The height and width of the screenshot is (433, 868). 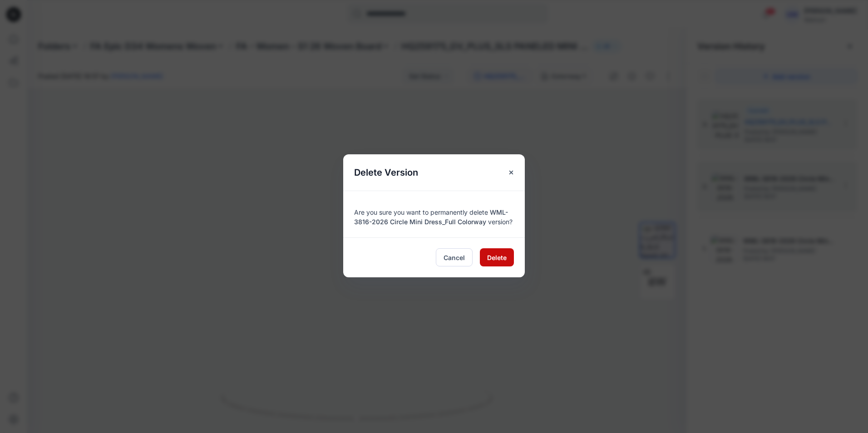 What do you see at coordinates (496, 257) in the screenshot?
I see `button: Delete` at bounding box center [496, 257].